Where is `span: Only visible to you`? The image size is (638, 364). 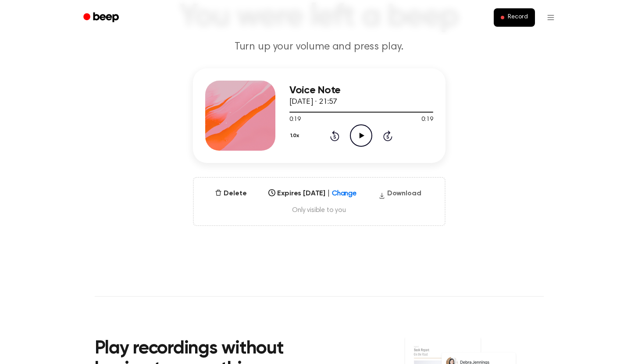 span: Only visible to you is located at coordinates (319, 210).